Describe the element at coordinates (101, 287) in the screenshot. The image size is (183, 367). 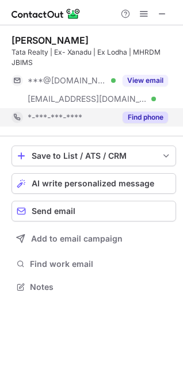
I see `span: Notes` at that location.